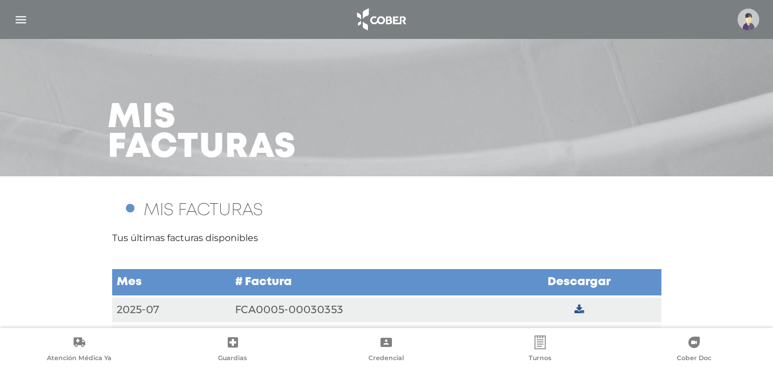 Image resolution: width=773 pixels, height=367 pixels. What do you see at coordinates (232, 359) in the screenshot?
I see `span: Guardias` at bounding box center [232, 359].